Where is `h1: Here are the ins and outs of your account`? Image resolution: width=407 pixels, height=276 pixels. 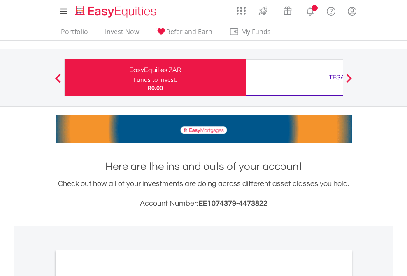 h1: Here are the ins and outs of your account is located at coordinates (204, 167).